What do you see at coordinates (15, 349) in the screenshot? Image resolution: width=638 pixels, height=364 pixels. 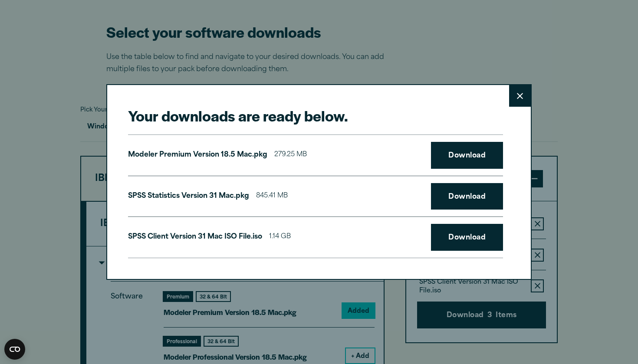 I see `button: Open CMP widget` at bounding box center [15, 349].